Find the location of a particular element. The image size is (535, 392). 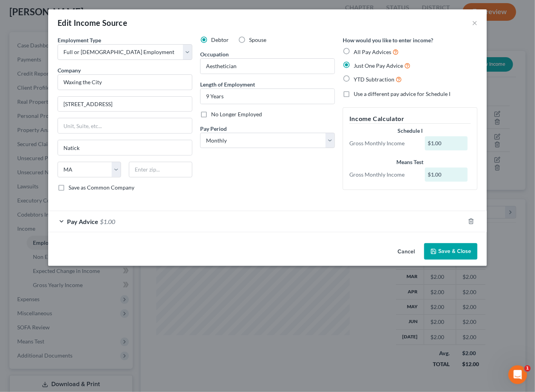

input: Enter address... is located at coordinates (125, 104).